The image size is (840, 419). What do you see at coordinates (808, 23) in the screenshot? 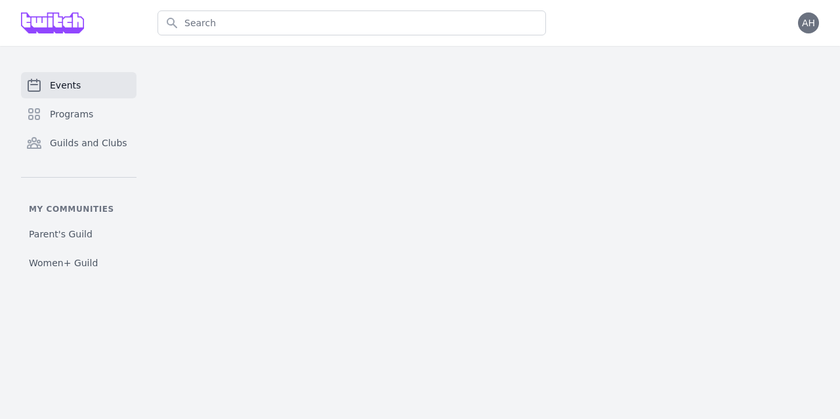
I see `span: AH` at bounding box center [808, 23].